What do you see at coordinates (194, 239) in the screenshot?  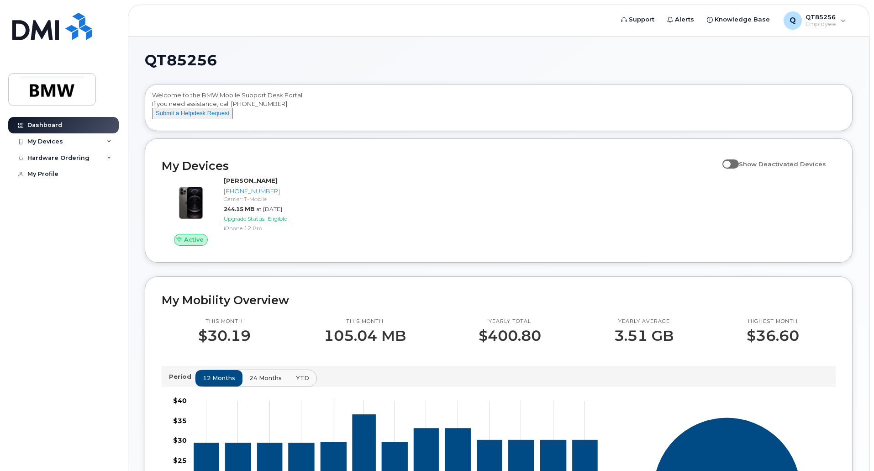 I see `span: Active` at bounding box center [194, 239].